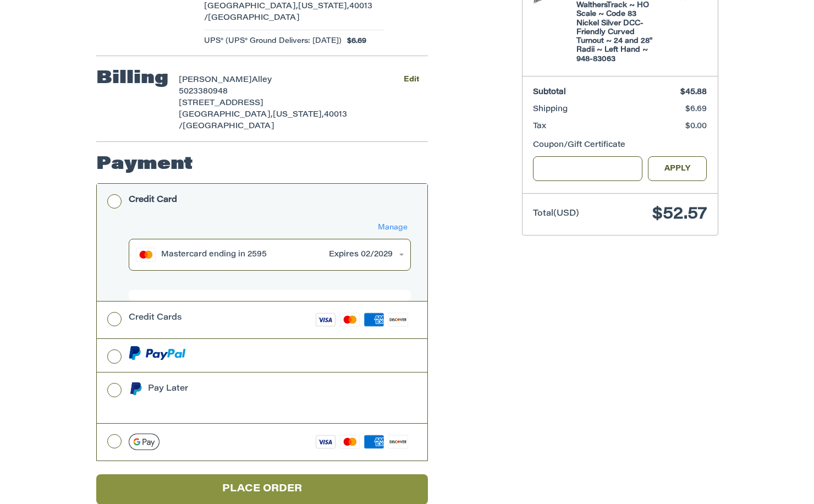 The image size is (814, 504). What do you see at coordinates (556, 213) in the screenshot?
I see `span: Total (USD)` at bounding box center [556, 213].